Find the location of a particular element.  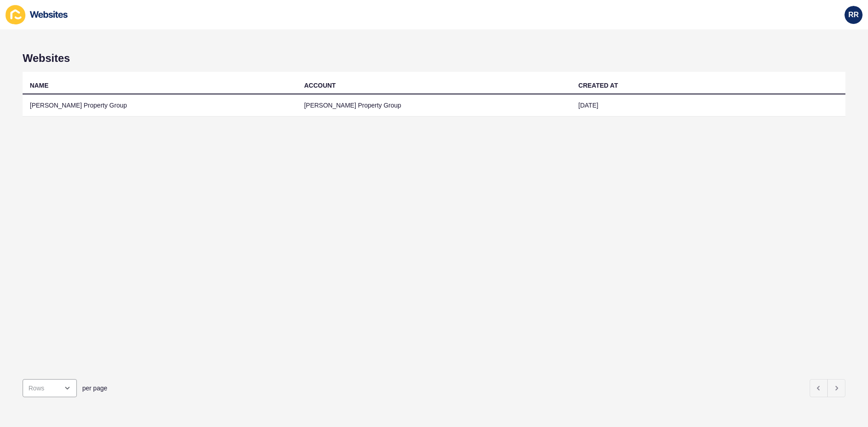

span: per page is located at coordinates (94, 388).